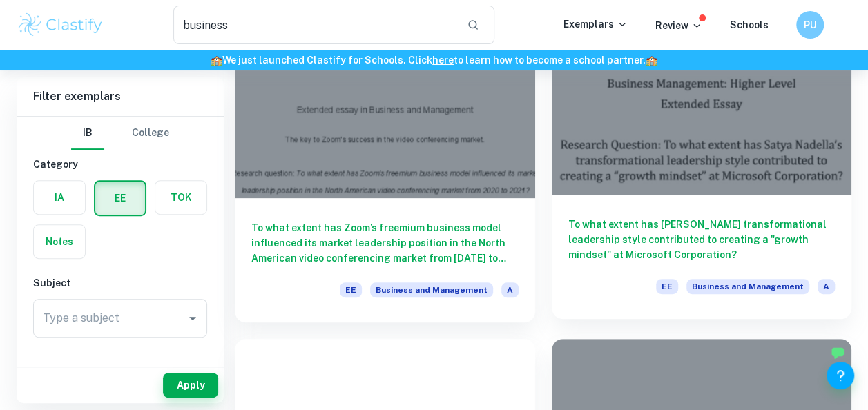  What do you see at coordinates (680, 25) in the screenshot?
I see `p: Review` at bounding box center [680, 25].